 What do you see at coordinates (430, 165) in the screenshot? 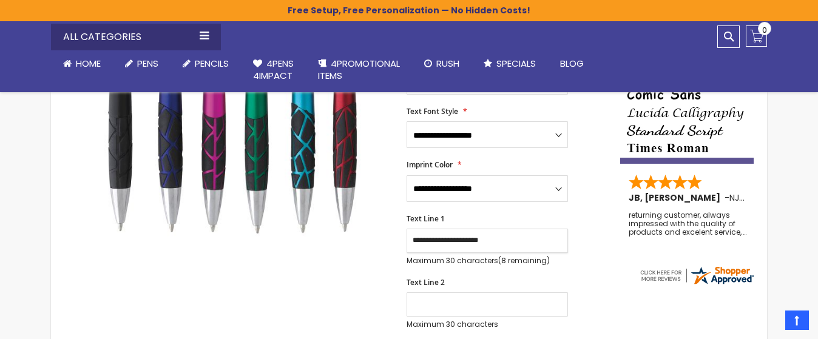
I see `span: Imprint Color` at bounding box center [430, 165].